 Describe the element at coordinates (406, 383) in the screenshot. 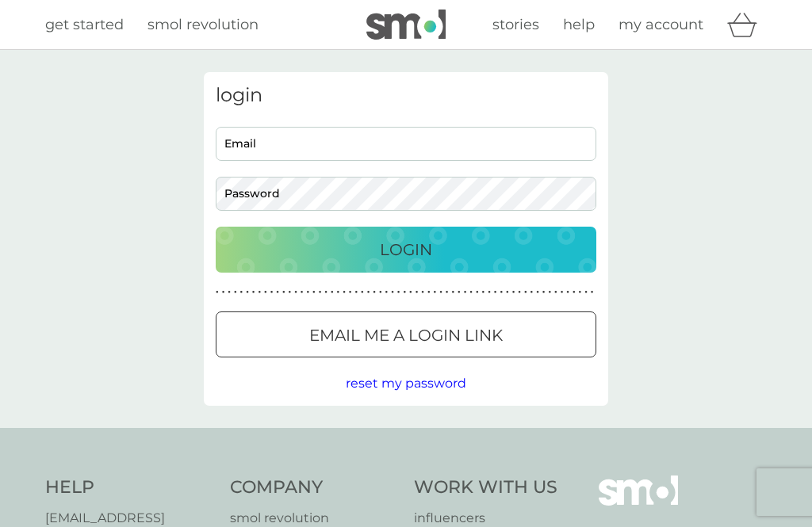

I see `button: reset my password` at that location.